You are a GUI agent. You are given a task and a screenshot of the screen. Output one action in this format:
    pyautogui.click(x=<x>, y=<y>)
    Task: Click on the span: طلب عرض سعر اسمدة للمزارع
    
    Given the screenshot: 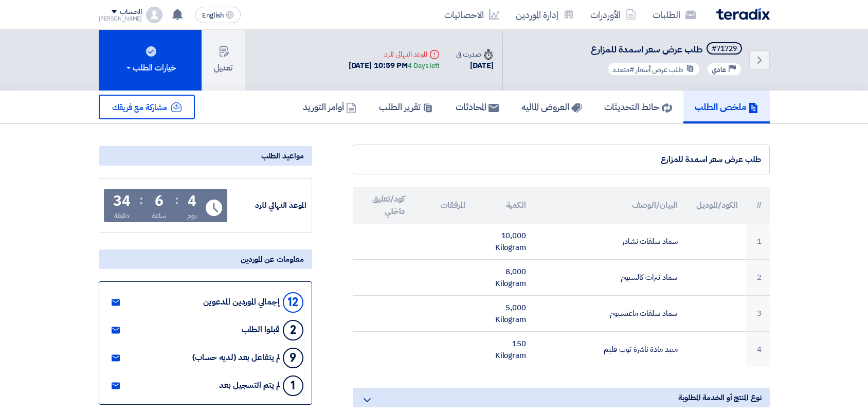 What is the action you would take?
    pyautogui.click(x=646, y=49)
    